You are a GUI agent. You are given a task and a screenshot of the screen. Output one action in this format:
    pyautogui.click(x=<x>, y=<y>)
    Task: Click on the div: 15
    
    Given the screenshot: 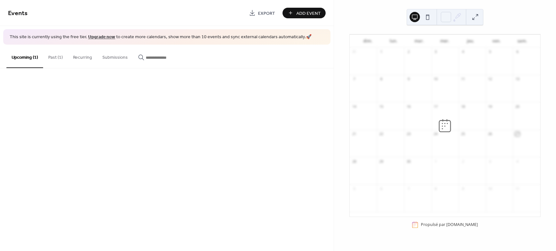 What is the action you would take?
    pyautogui.click(x=381, y=106)
    